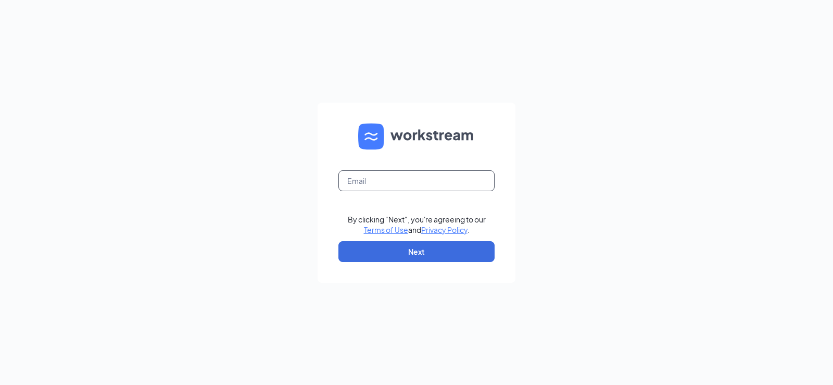 This screenshot has height=385, width=833. Describe the element at coordinates (417, 181) in the screenshot. I see `input: Email` at that location.